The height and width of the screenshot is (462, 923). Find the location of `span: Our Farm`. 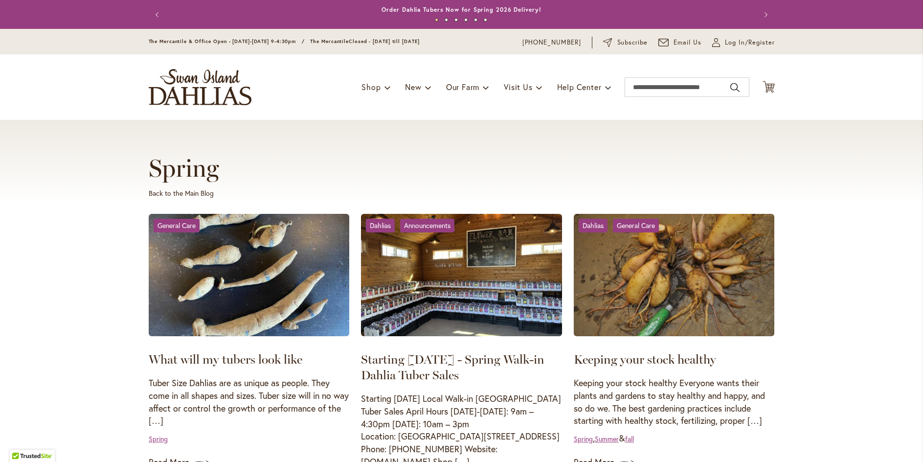

span: Our Farm is located at coordinates (463, 87).